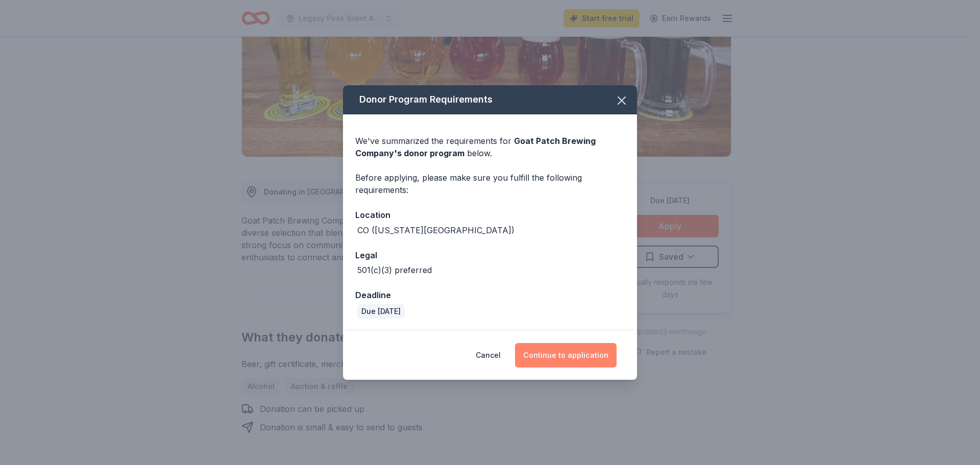 The width and height of the screenshot is (980, 465). What do you see at coordinates (490, 184) in the screenshot?
I see `div: Before applying, please make sure you fulfill the following requirements:` at bounding box center [490, 184].